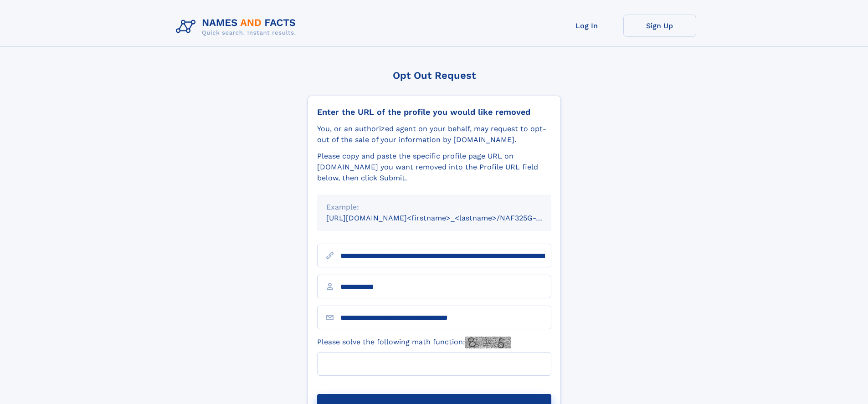  Describe the element at coordinates (238, 27) in the screenshot. I see `img: Logo Names and Facts` at that location.